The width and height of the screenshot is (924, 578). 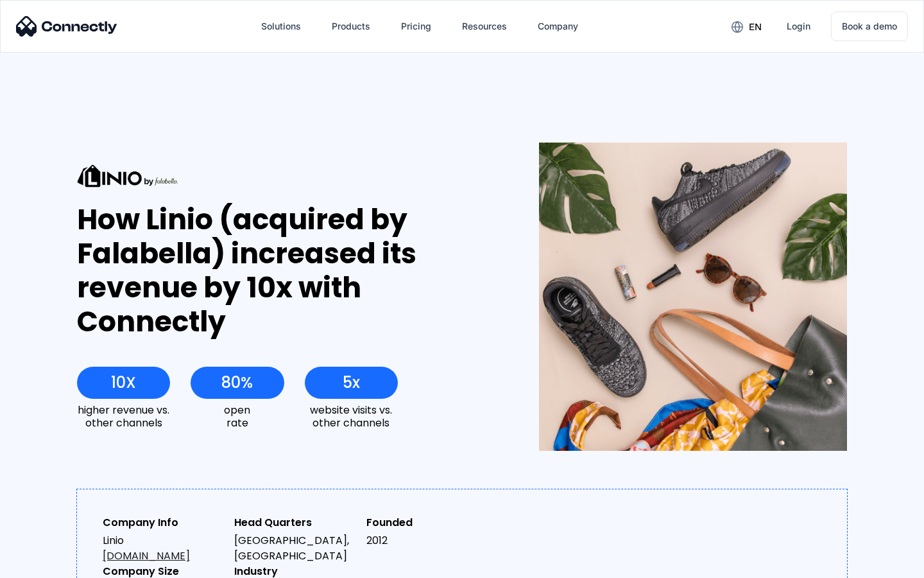 I want to click on div: website visits vs. other channels, so click(x=351, y=416).